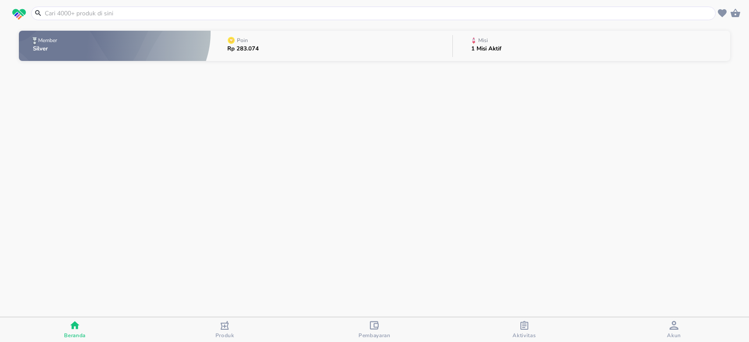 The width and height of the screenshot is (749, 342). What do you see at coordinates (674, 330) in the screenshot?
I see `button: Akun` at bounding box center [674, 330].